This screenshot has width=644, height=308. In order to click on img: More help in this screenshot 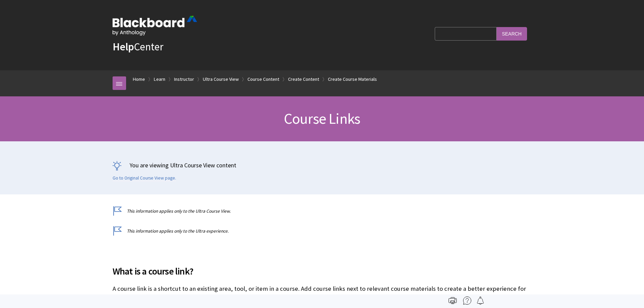, I will do `click(467, 301)`.